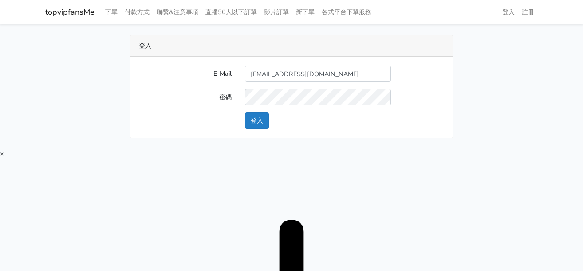 The height and width of the screenshot is (271, 583). What do you see at coordinates (70, 12) in the screenshot?
I see `a: topvipfansMe` at bounding box center [70, 12].